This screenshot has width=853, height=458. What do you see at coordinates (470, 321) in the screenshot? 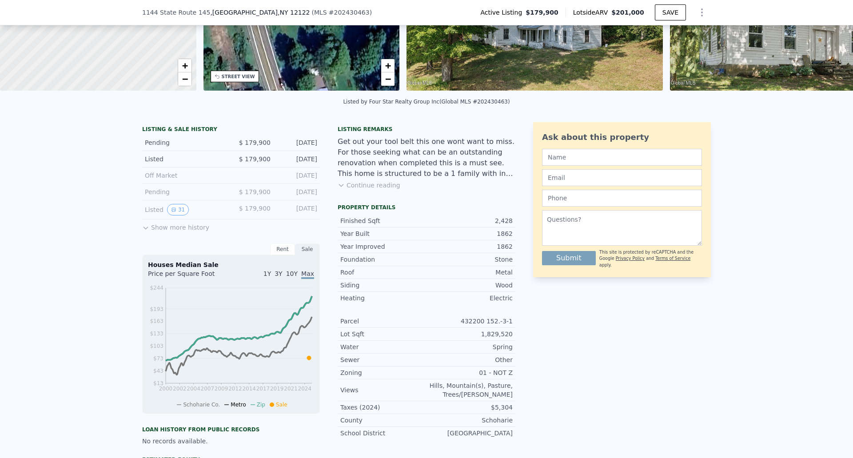
I see `div: 432200 152.-3-1` at bounding box center [470, 321].